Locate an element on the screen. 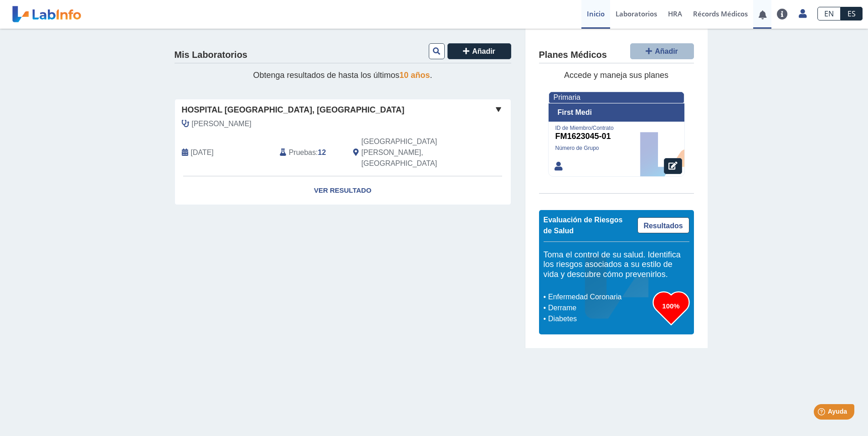 The width and height of the screenshot is (868, 436). span: Evaluación de Riesgos de Salud is located at coordinates (583, 225).